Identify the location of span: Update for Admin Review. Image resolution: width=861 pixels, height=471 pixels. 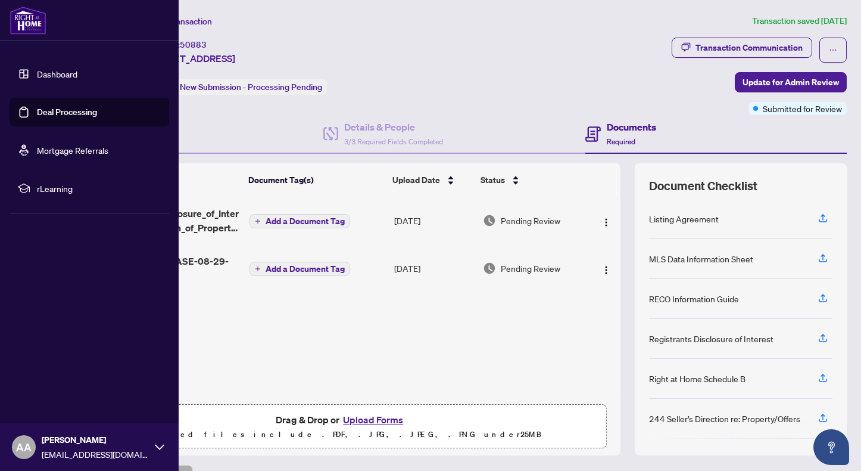
(791, 82).